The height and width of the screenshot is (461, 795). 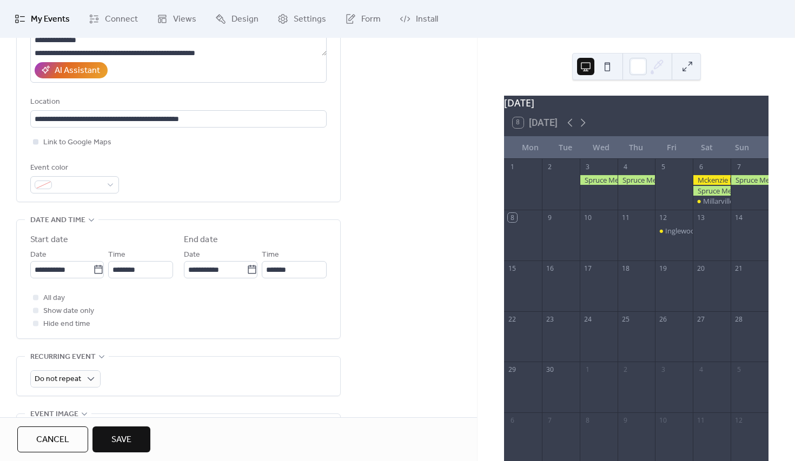 What do you see at coordinates (67, 325) in the screenshot?
I see `span: Hide end time` at bounding box center [67, 325].